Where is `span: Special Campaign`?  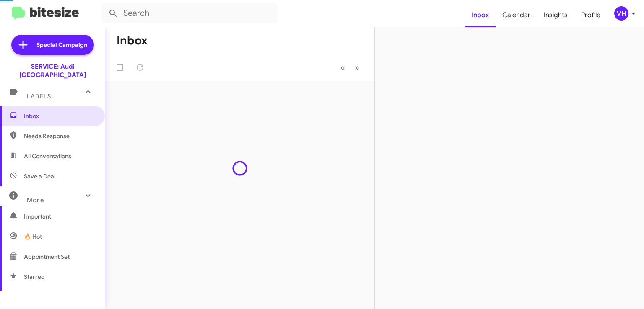 span: Special Campaign is located at coordinates (61, 45).